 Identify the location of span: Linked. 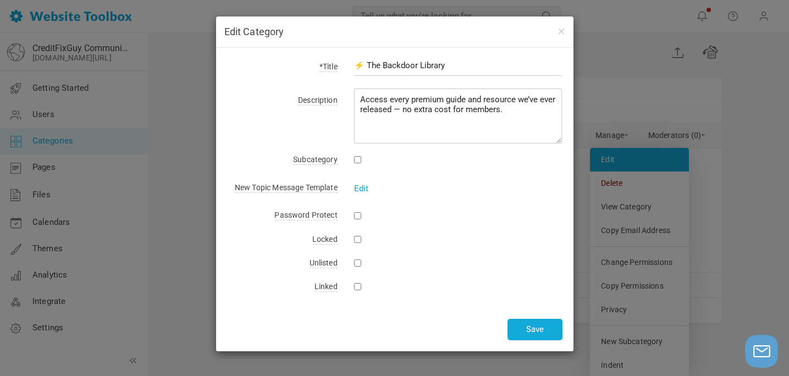
(326, 287).